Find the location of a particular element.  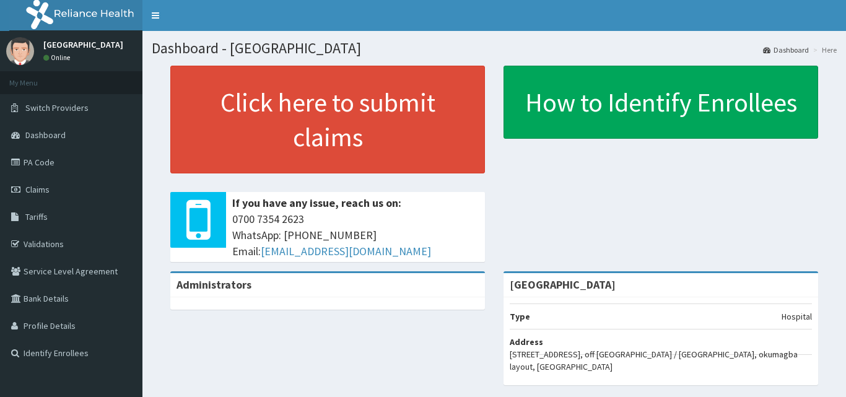

a: Dashboard is located at coordinates (786, 50).